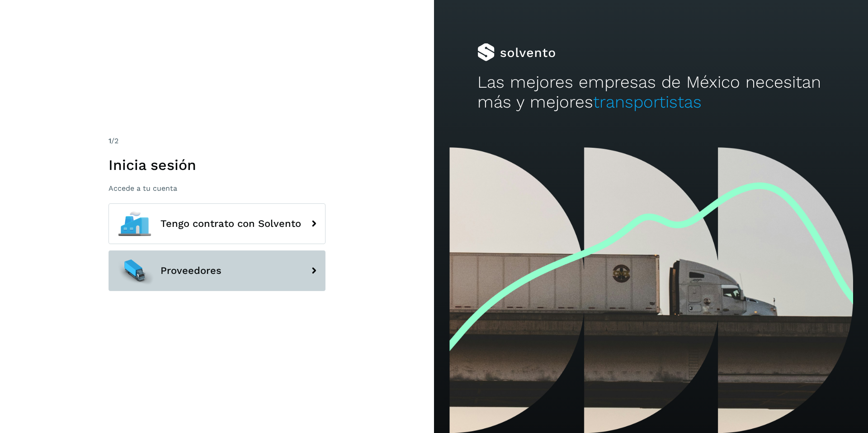  I want to click on button: Proveedores, so click(217, 271).